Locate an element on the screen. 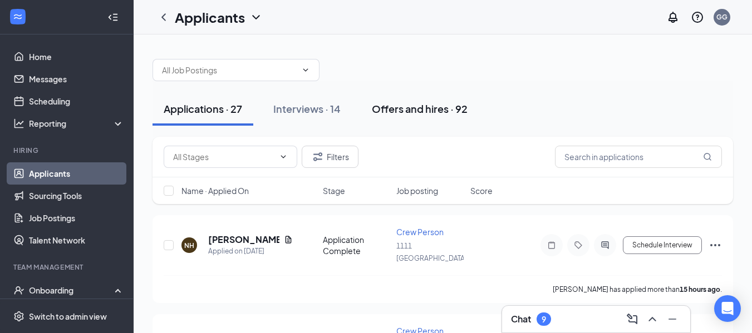 This screenshot has width=752, height=333. div: Applications · 27 is located at coordinates (203, 109).